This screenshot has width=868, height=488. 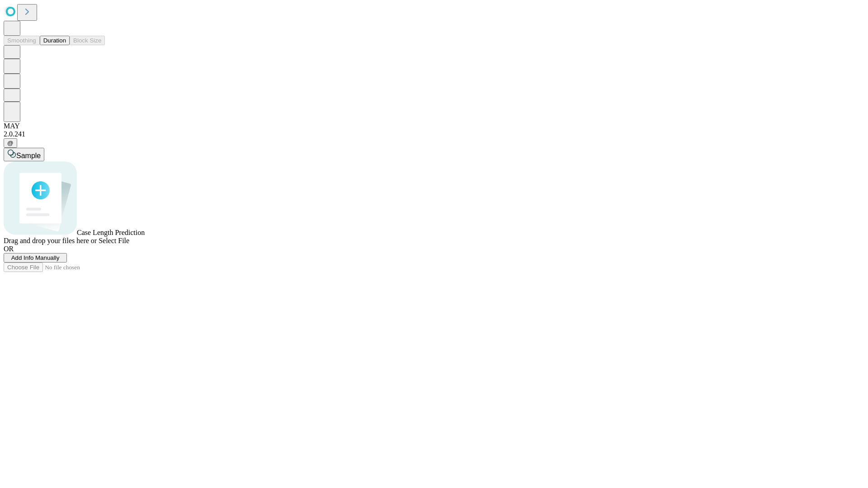 I want to click on span: OR, so click(x=9, y=248).